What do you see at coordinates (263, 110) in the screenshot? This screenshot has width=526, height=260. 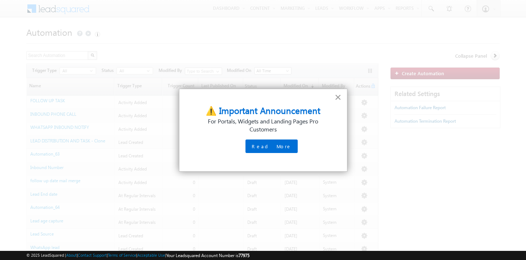 I see `p: ⚠️ Important Announcement` at bounding box center [263, 110].